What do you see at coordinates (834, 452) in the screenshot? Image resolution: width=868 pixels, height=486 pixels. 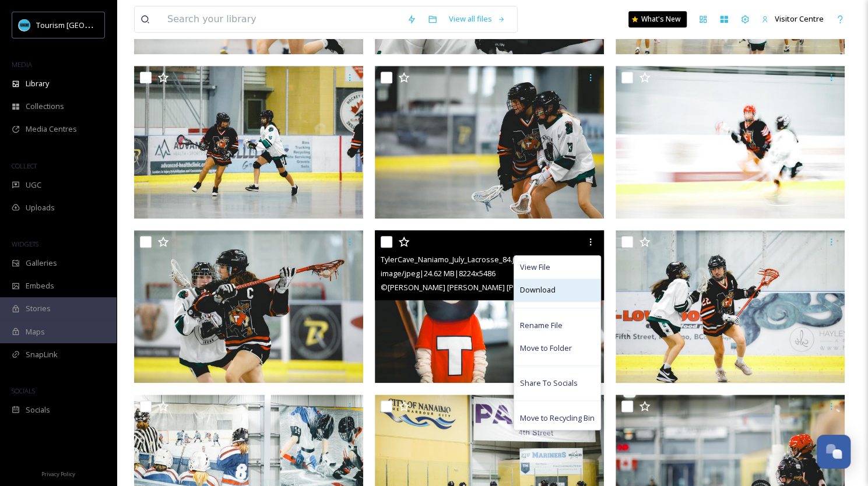 I see `button: Open Chat` at bounding box center [834, 452].